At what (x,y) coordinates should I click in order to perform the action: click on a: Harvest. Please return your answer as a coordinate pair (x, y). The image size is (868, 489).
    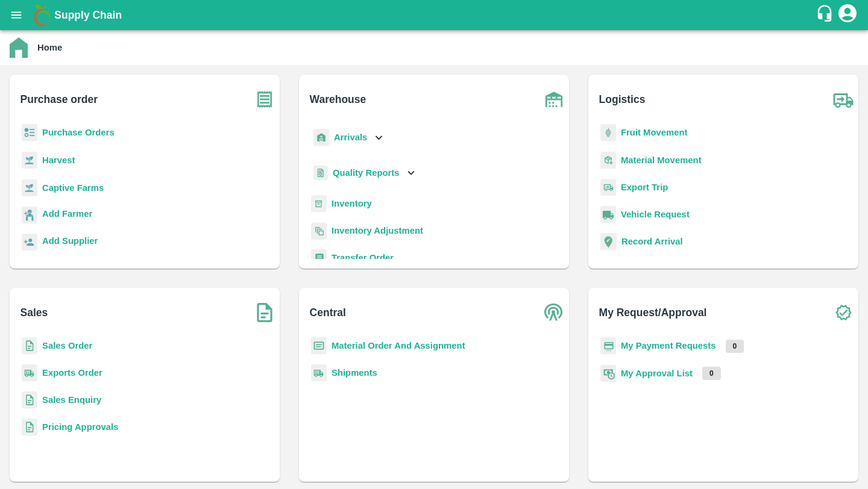
    Looking at the image, I should click on (58, 160).